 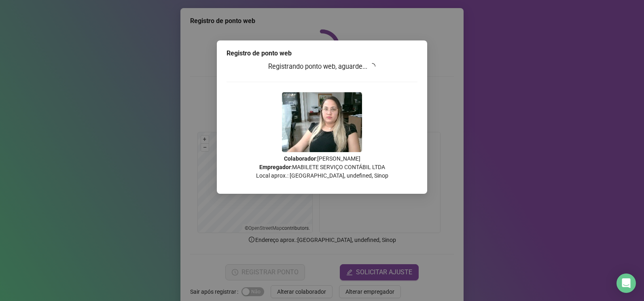 What do you see at coordinates (322, 67) in the screenshot?
I see `h3: Registrando ponto web, aguarde...` at bounding box center [322, 67].